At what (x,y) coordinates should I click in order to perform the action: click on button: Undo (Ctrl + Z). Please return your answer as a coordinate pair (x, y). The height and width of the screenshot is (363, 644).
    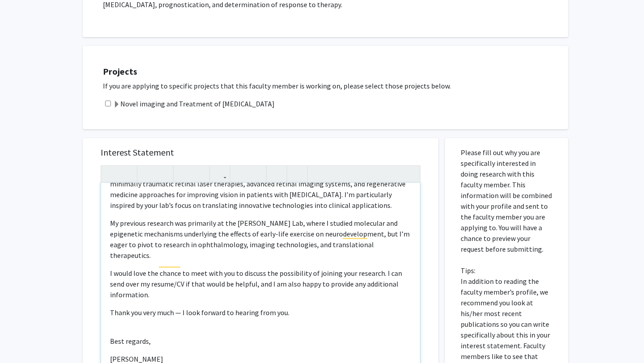
    Looking at the image, I should click on (111, 173).